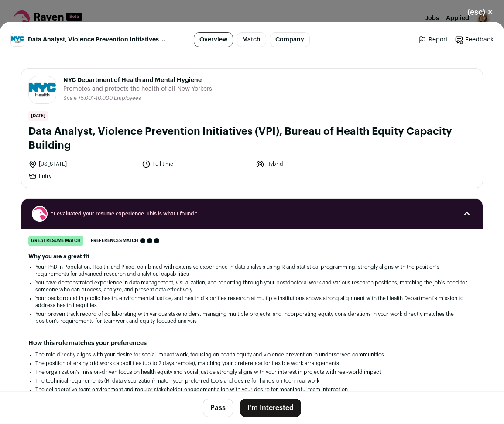 The image size is (504, 424). I want to click on button: I'm Interested, so click(270, 408).